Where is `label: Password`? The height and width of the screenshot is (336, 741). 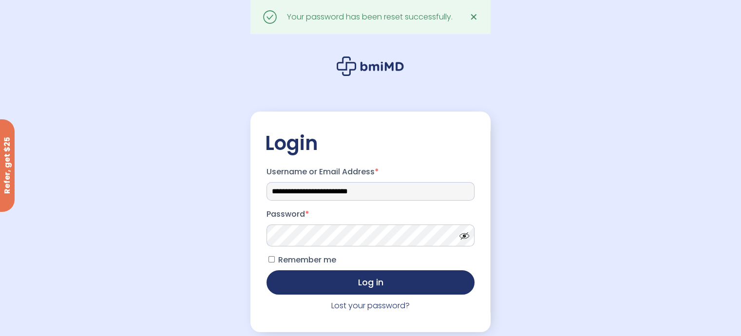
label: Password is located at coordinates (370, 214).